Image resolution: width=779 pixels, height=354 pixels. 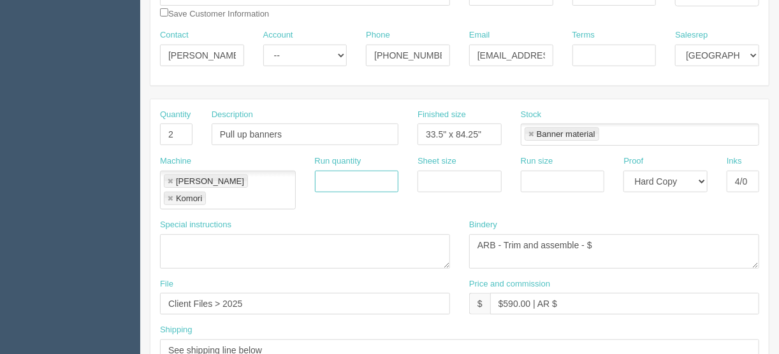 I want to click on label: Run quantity, so click(x=338, y=161).